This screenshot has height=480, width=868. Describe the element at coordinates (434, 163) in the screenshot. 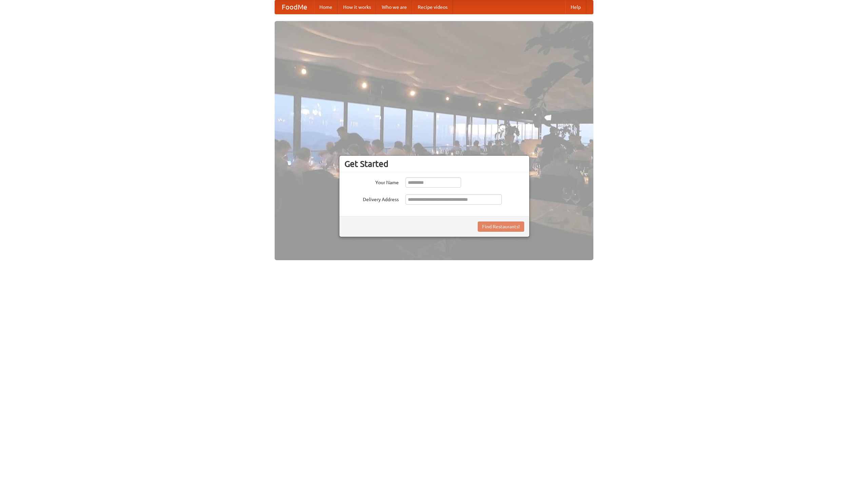

I see `h3: Get Started` at that location.